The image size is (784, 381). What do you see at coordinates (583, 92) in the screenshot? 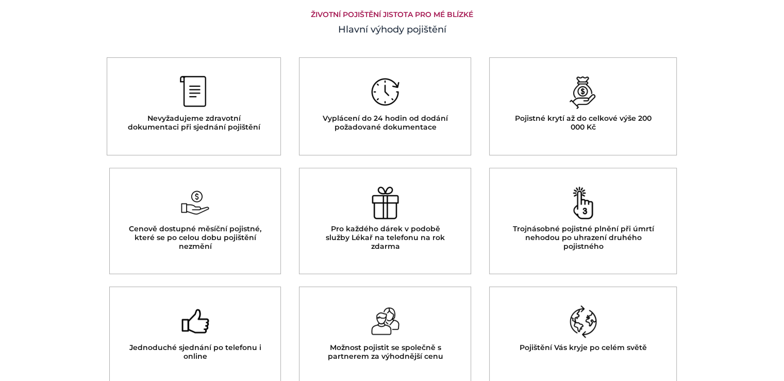
I see `img: měšec s dolary černá ikona` at bounding box center [583, 92].